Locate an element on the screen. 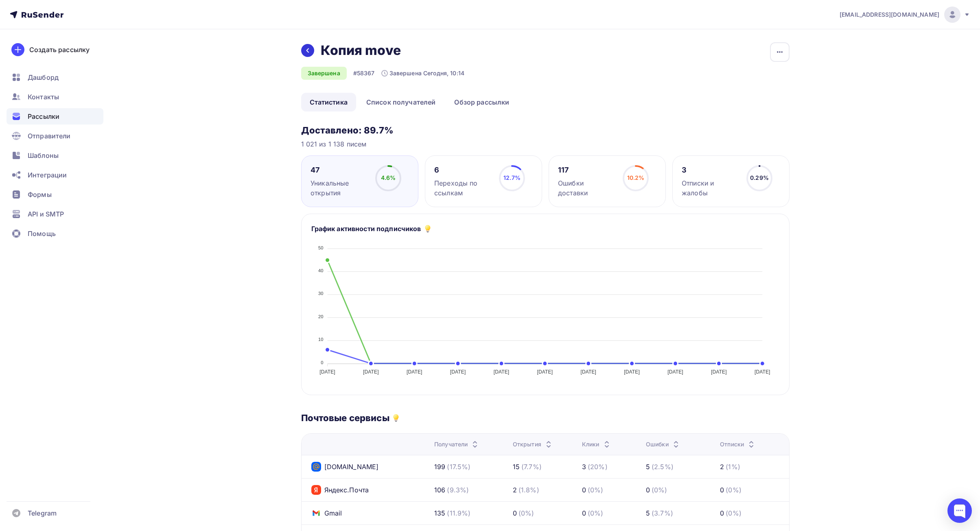 The width and height of the screenshot is (980, 531). span: Помощь is located at coordinates (41, 233).